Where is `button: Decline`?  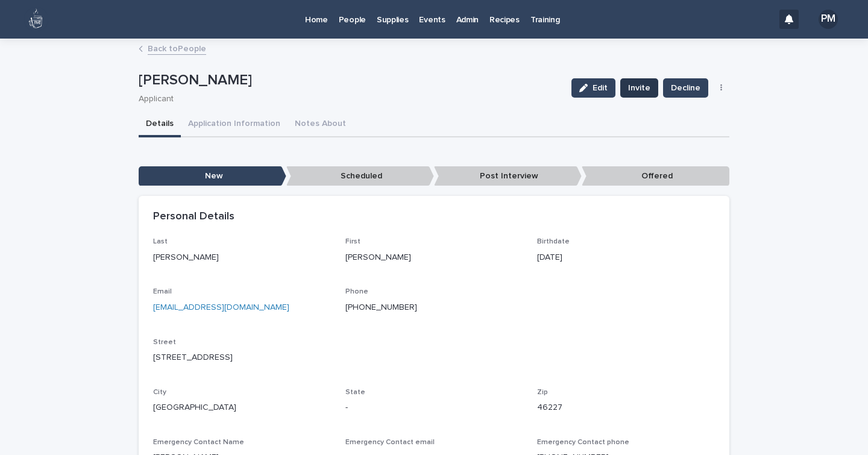 button: Decline is located at coordinates (685, 88).